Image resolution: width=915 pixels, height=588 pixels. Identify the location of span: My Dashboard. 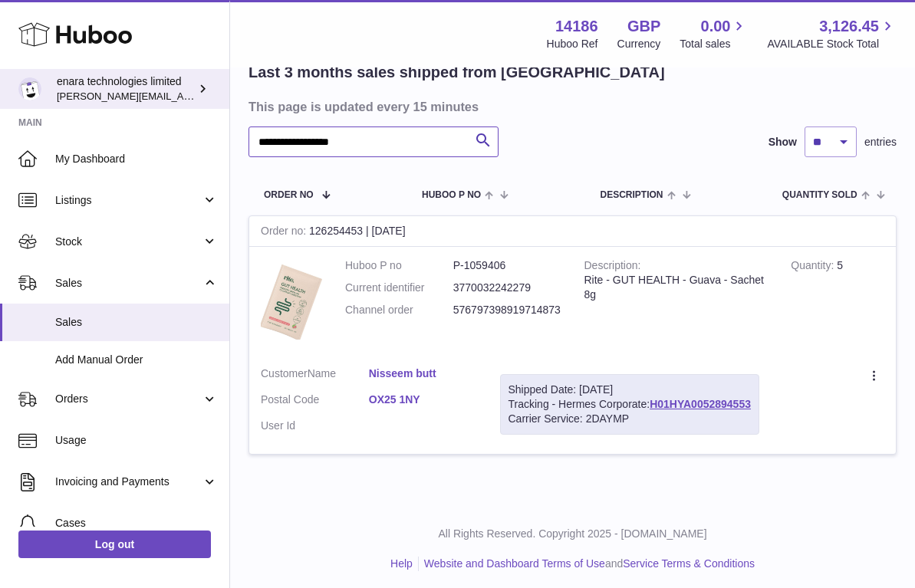
(136, 159).